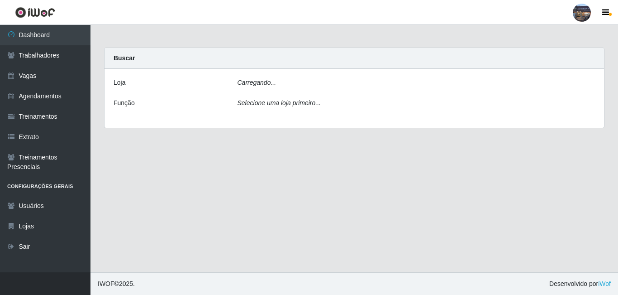  Describe the element at coordinates (119, 82) in the screenshot. I see `label: Loja` at that location.